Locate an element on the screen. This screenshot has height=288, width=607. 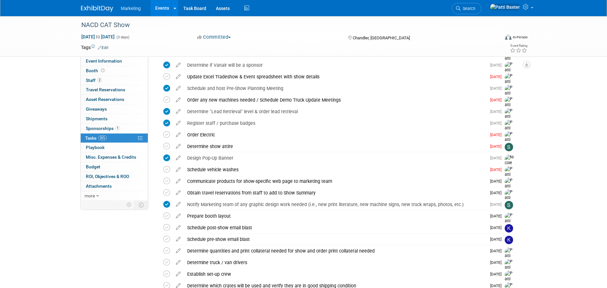
span: Booth is located at coordinates (96, 71).